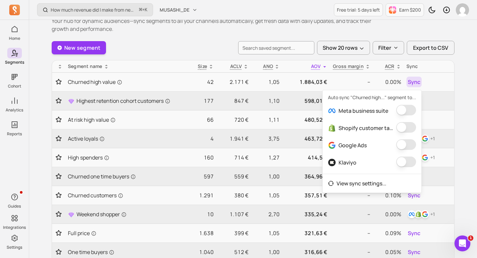  What do you see at coordinates (306, 233) in the screenshot?
I see `p: 321,63 €` at bounding box center [306, 233].